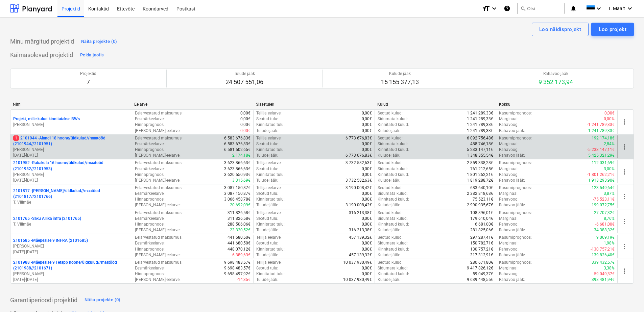 This screenshot has height=312, width=644. What do you see at coordinates (267, 205) in the screenshot?
I see `p: Tulude jääk :` at bounding box center [267, 205].